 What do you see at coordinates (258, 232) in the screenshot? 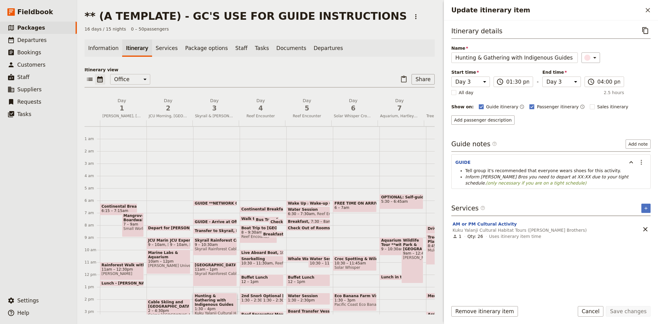
I see `span: 8 – 9:30am` at bounding box center [258, 232].